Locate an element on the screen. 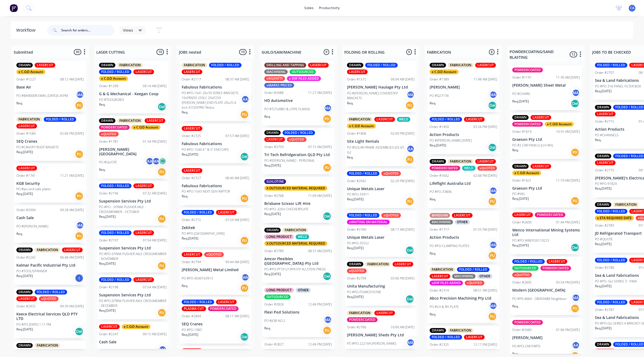 The height and width of the screenshot is (357, 644). p: Cash Sale is located at coordinates (50, 217).